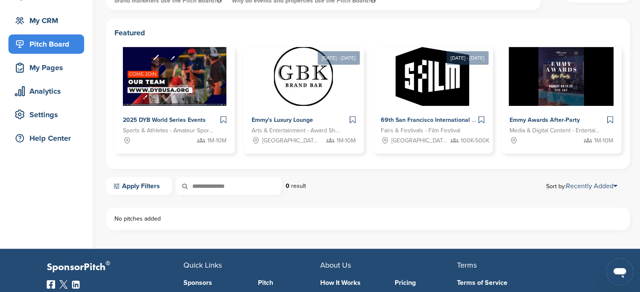 Image resolution: width=640 pixels, height=292 pixels. I want to click on h2: Featured, so click(368, 33).